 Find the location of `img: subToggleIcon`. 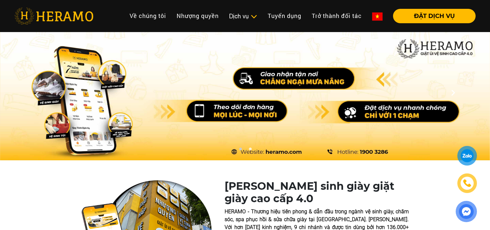

img: subToggleIcon is located at coordinates (254, 17).